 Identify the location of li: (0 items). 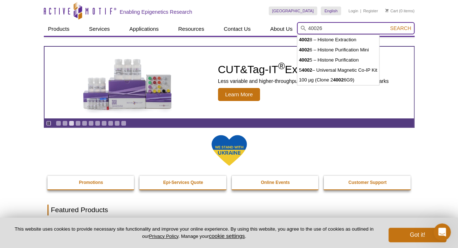
(400, 11).